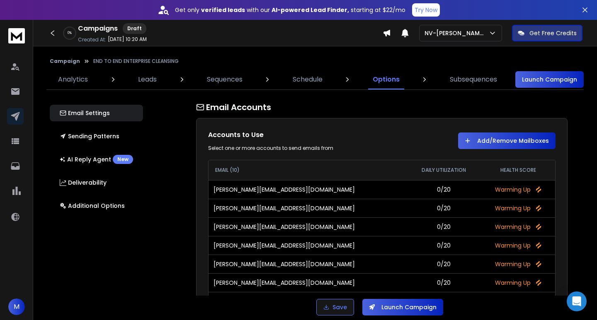 Image resolution: width=597 pixels, height=320 pixels. What do you see at coordinates (443, 170) in the screenshot?
I see `th: DAILY UTILIZATION` at bounding box center [443, 170].